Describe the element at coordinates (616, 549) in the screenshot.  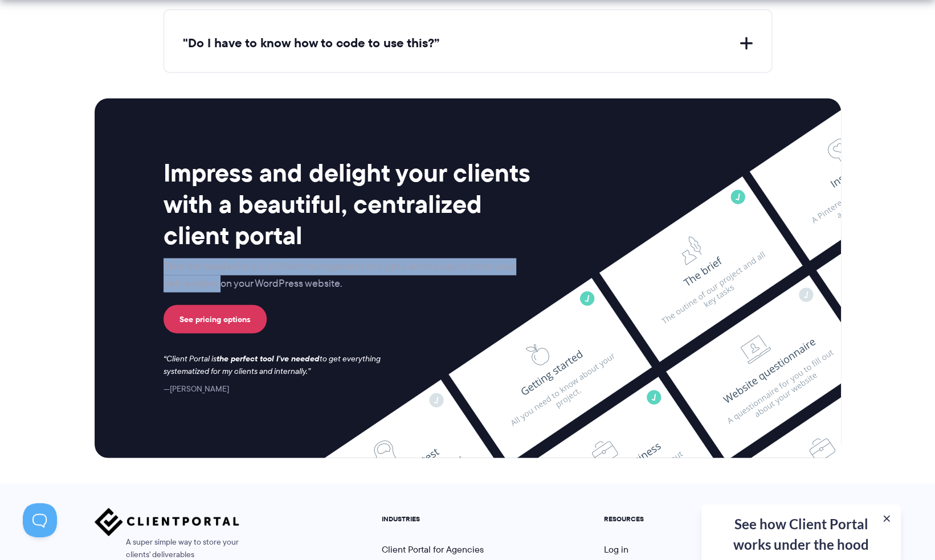
I see `a: Log in` at that location.